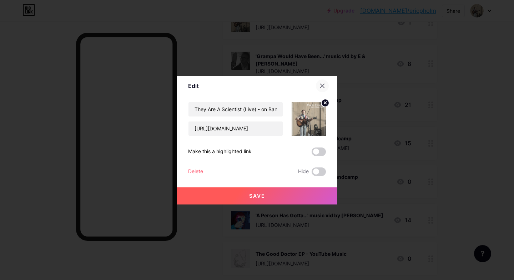 This screenshot has width=514, height=280. I want to click on input: URL, so click(235, 129).